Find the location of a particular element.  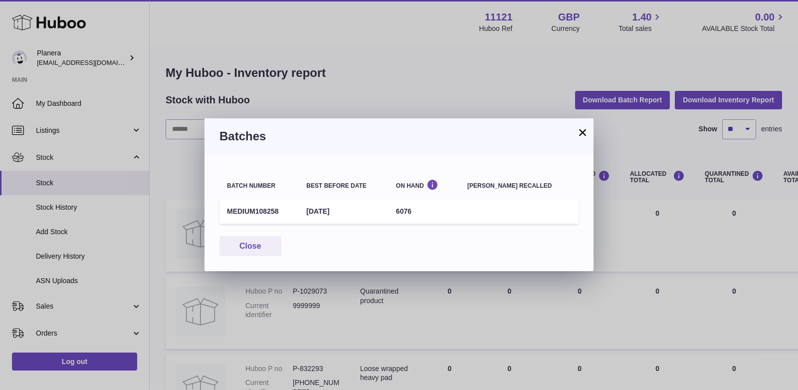

div: Batch number is located at coordinates (259, 186).